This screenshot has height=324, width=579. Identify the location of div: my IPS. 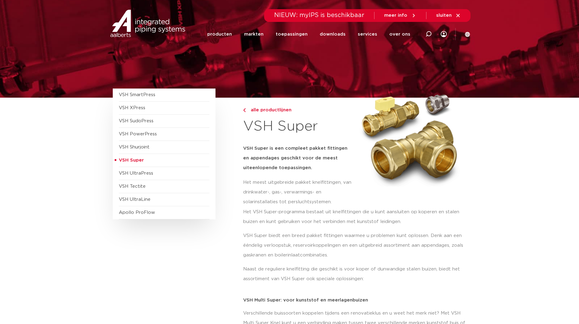
(444, 34).